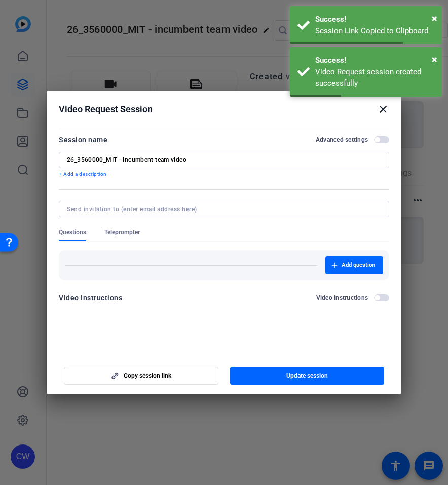 The width and height of the screenshot is (448, 485). I want to click on span: Add question, so click(358, 265).